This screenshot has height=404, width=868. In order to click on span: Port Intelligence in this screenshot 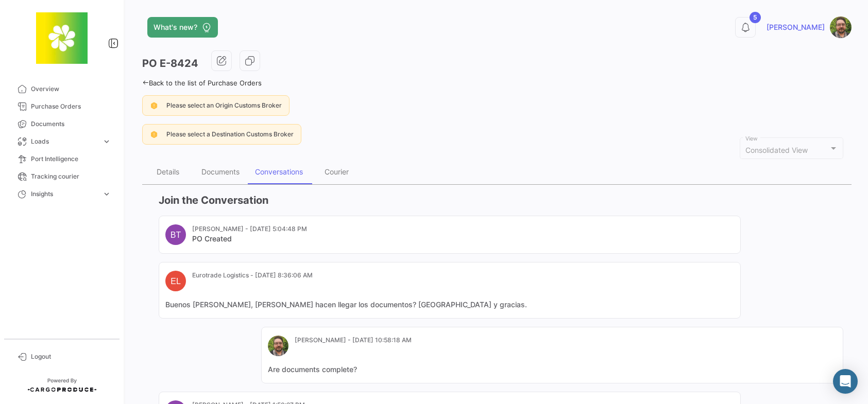, I will do `click(71, 159)`.